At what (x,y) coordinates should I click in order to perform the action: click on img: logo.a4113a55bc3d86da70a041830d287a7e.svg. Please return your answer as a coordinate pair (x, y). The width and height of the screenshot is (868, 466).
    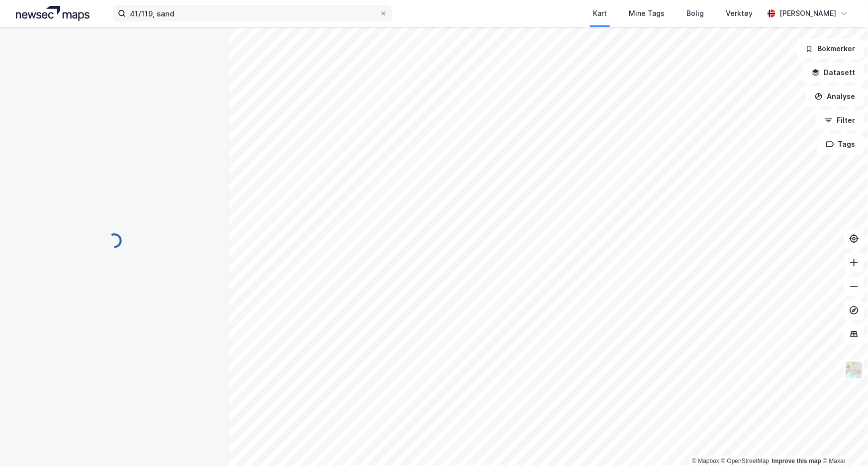
    Looking at the image, I should click on (53, 13).